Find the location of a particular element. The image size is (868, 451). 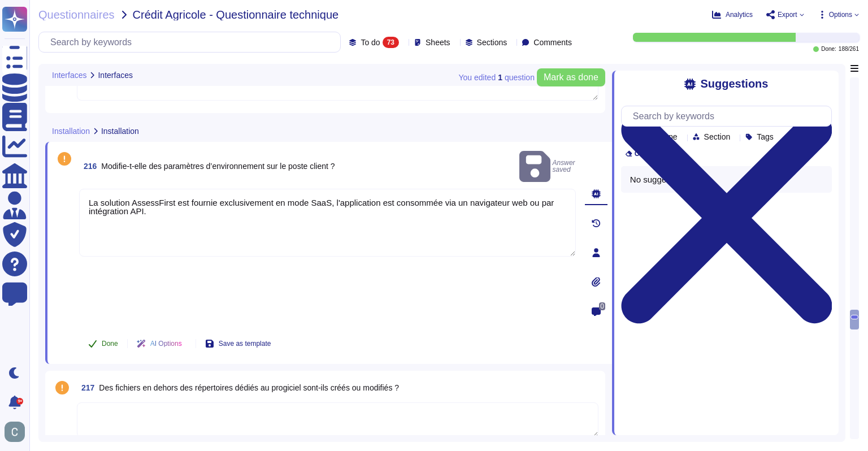

span: Sections is located at coordinates (492, 42).